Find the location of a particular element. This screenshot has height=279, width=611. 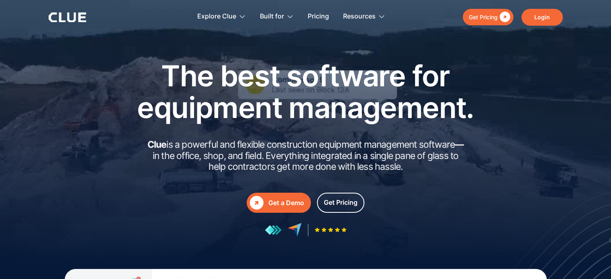

img: Five-star rating icon is located at coordinates (330, 230).